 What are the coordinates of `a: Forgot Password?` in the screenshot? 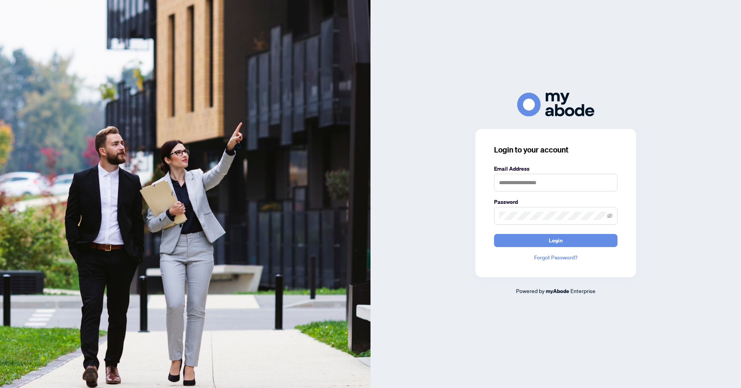 It's located at (556, 257).